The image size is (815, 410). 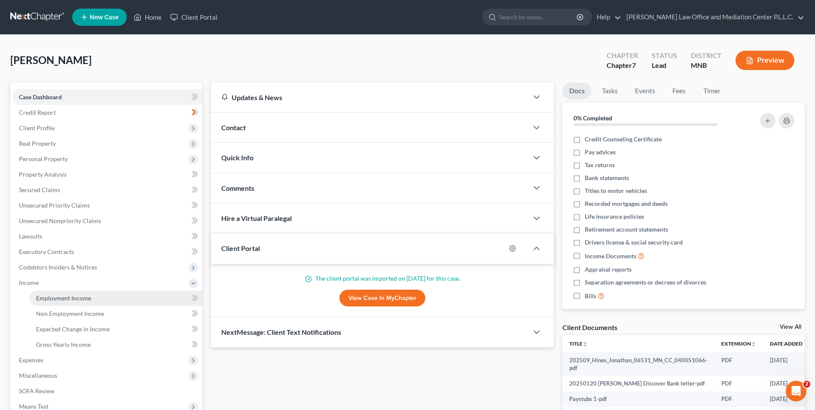 I want to click on a: View All, so click(x=791, y=327).